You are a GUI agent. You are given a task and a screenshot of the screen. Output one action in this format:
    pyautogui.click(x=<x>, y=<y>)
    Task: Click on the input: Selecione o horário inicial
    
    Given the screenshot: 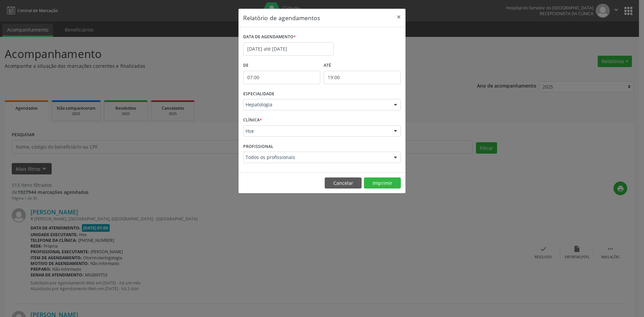 What is the action you would take?
    pyautogui.click(x=282, y=77)
    